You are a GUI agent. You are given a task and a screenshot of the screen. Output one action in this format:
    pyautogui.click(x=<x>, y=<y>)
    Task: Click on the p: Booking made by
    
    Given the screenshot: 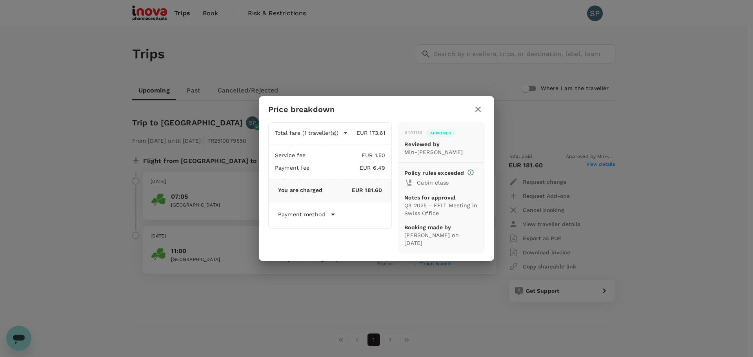 What is the action you would take?
    pyautogui.click(x=441, y=228)
    